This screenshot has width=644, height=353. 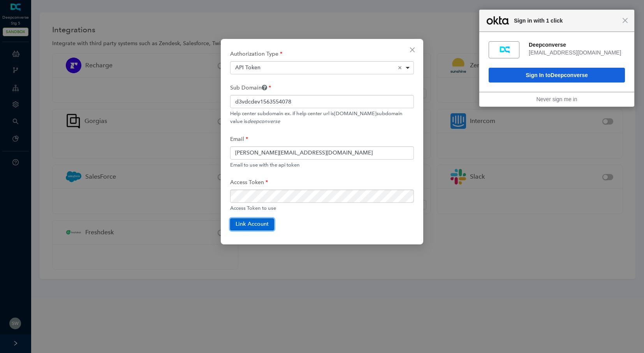 I want to click on div: Access Token to use, so click(x=322, y=208).